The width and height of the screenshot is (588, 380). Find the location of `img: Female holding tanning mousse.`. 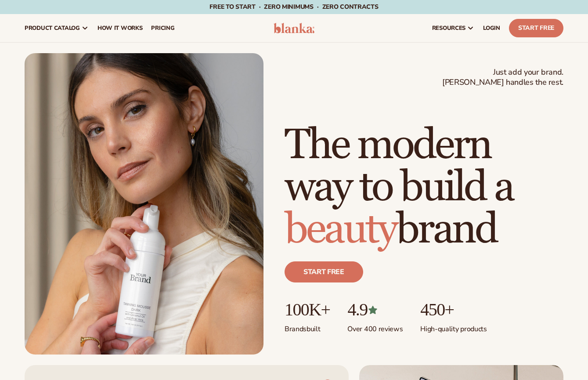

img: Female holding tanning mousse. is located at coordinates (144, 204).